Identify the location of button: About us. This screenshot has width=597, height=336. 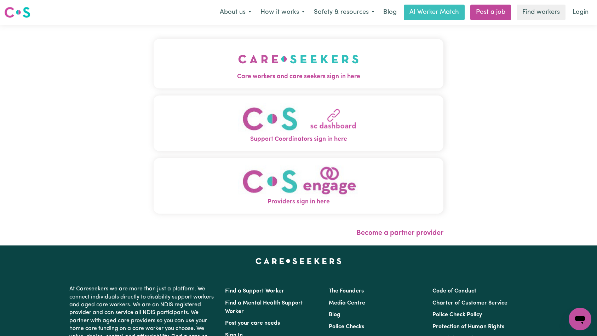
(235, 12).